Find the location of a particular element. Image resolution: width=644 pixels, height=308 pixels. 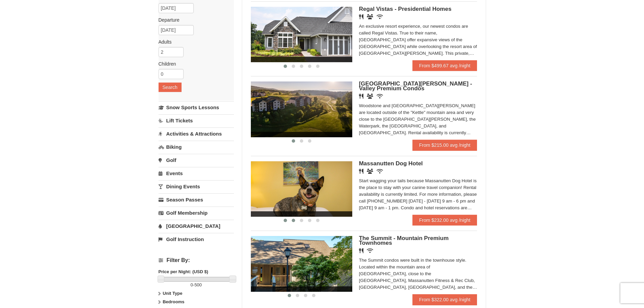

a: From $322.00 avg /night is located at coordinates (445, 299).